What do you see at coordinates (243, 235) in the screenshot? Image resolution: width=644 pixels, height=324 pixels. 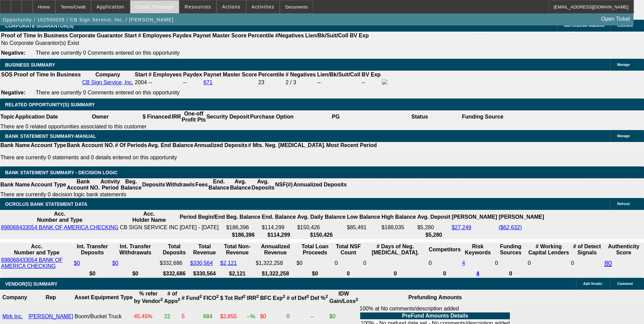 I see `th: $186,396` at bounding box center [243, 235].